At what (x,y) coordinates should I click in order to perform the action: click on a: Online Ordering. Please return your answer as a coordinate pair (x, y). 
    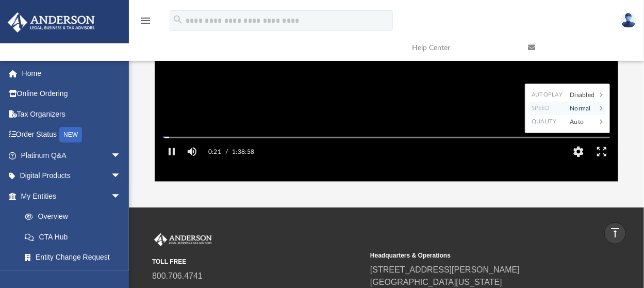
    Looking at the image, I should click on (72, 94).